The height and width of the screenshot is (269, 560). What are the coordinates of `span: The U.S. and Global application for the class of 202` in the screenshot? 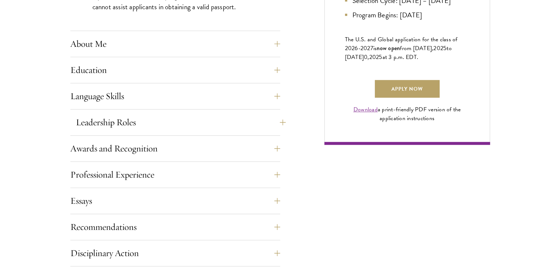 It's located at (402, 44).